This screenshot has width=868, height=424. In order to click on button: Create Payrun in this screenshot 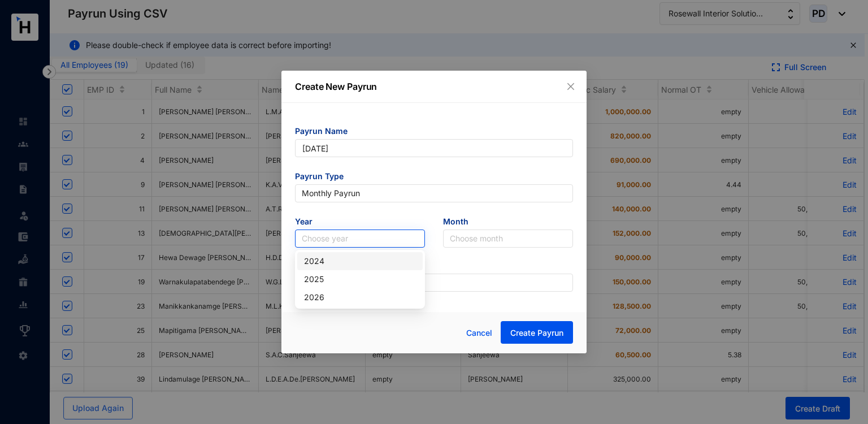, I will do `click(537, 333)`.